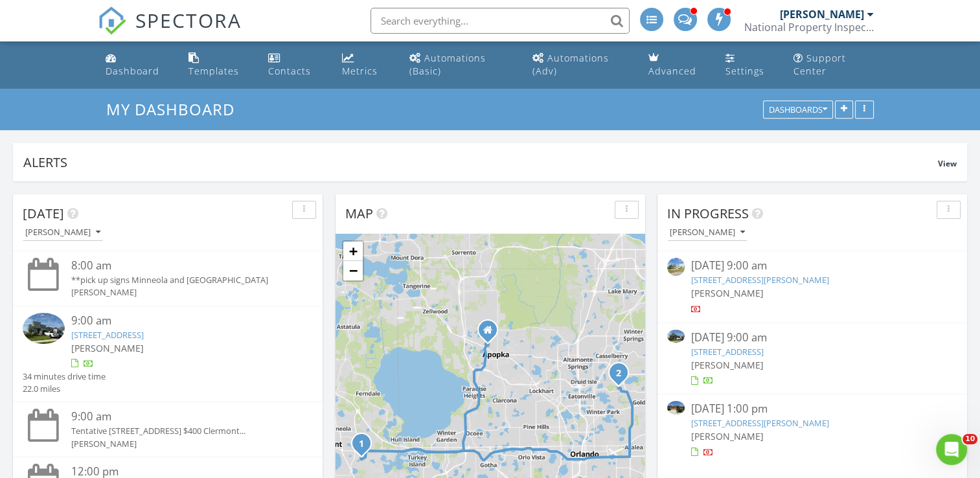 This screenshot has width=980, height=478. Describe the element at coordinates (571, 64) in the screenshot. I see `div: Automations (Adv)` at that location.